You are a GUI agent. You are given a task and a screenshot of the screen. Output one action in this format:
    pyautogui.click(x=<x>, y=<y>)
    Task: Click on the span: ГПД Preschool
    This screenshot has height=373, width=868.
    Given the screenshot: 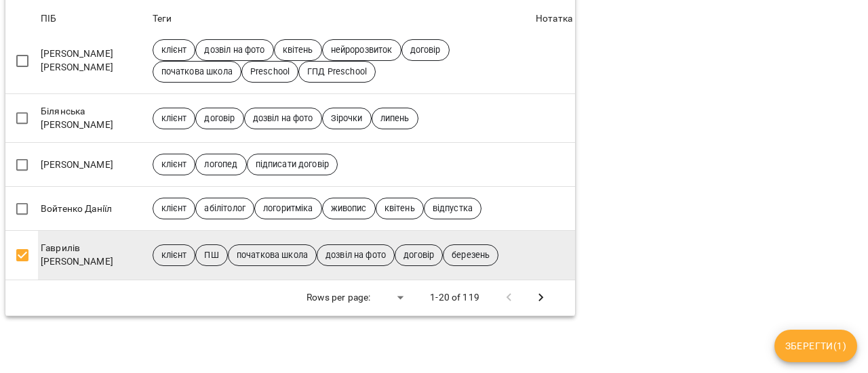 What is the action you would take?
    pyautogui.click(x=337, y=72)
    